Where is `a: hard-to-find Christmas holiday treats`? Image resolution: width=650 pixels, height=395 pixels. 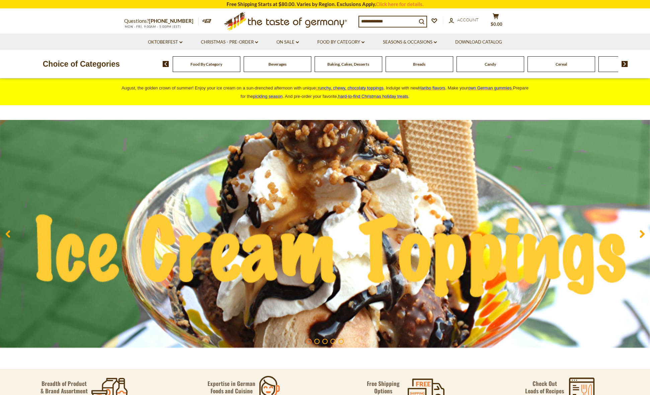 a: hard-to-find Christmas holiday treats is located at coordinates (373, 96).